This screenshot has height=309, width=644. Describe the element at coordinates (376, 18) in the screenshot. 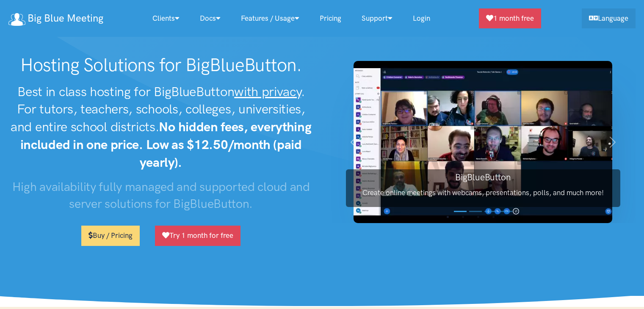

I see `a: Support` at that location.